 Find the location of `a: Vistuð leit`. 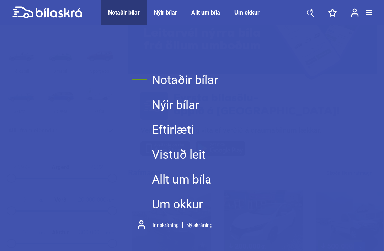

a: Vistuð leit is located at coordinates (185, 155).